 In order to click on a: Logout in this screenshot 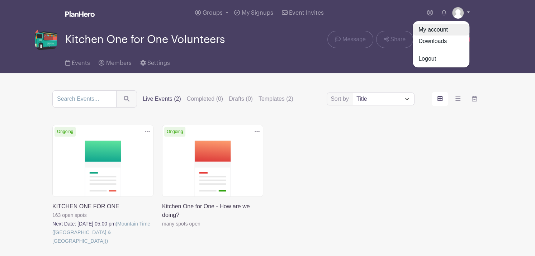, I will do `click(441, 59)`.